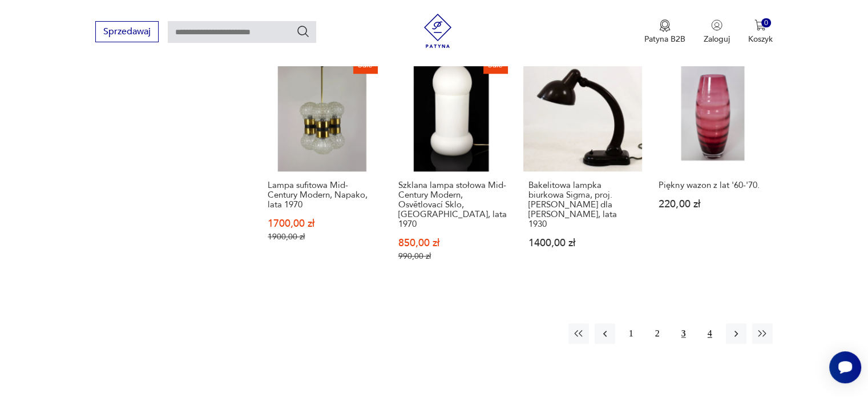  What do you see at coordinates (453, 256) in the screenshot?
I see `p: 990,00 zł` at bounding box center [453, 256].